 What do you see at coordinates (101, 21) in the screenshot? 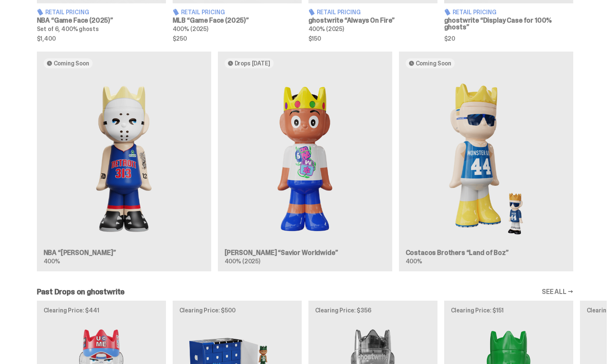
I see `h3: NBA “Game Face (2025)”` at bounding box center [101, 21].